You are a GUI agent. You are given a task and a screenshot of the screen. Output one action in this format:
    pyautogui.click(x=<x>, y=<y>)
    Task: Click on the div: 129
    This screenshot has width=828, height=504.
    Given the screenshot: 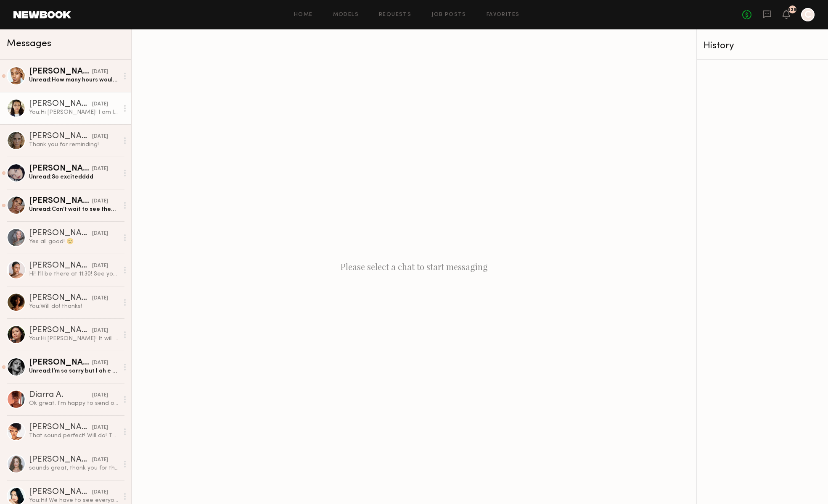 What is the action you would take?
    pyautogui.click(x=793, y=10)
    